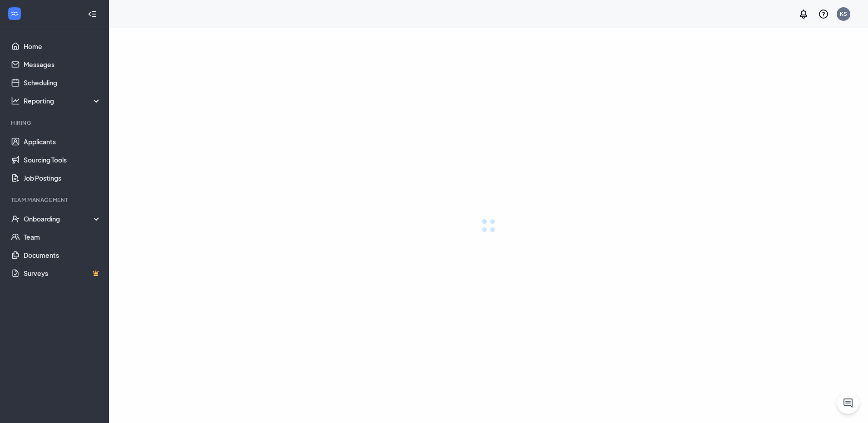  Describe the element at coordinates (848, 404) in the screenshot. I see `button: ChatActive` at that location.